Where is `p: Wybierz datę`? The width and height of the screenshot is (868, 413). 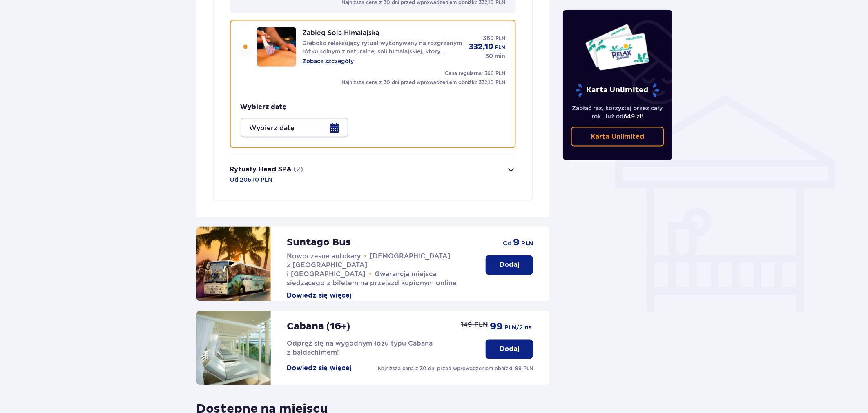 p: Wybierz datę is located at coordinates (264, 107).